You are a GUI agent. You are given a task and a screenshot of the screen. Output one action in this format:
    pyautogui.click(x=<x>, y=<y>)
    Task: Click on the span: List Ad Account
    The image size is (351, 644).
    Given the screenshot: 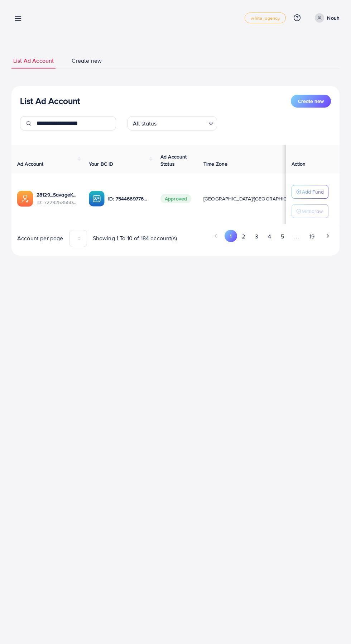 What is the action you would take?
    pyautogui.click(x=34, y=60)
    